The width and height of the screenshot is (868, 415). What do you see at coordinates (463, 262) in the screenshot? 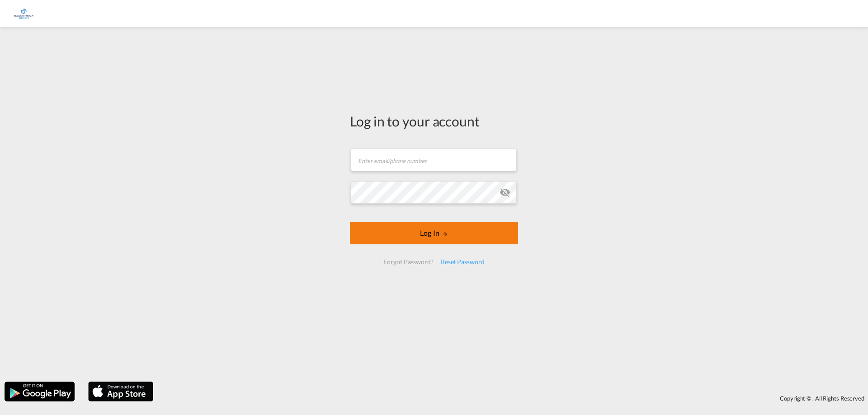
I see `div: Reset Password` at bounding box center [463, 262].